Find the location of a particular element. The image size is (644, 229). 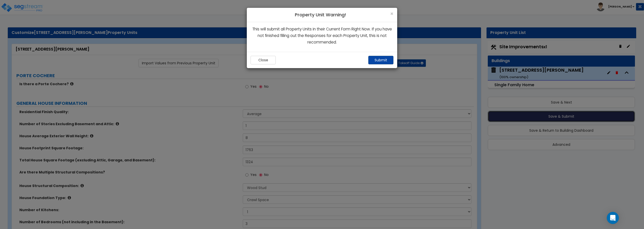

div: Open Intercom Messenger is located at coordinates (612, 218).